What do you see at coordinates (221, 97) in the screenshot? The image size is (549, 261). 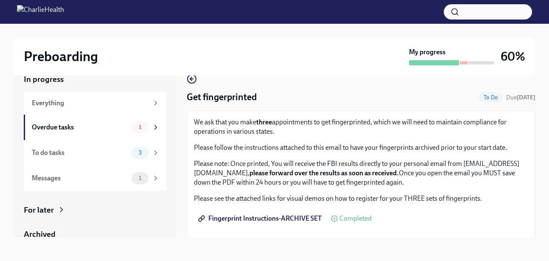 I see `h4: Get fingerprinted` at bounding box center [221, 97].